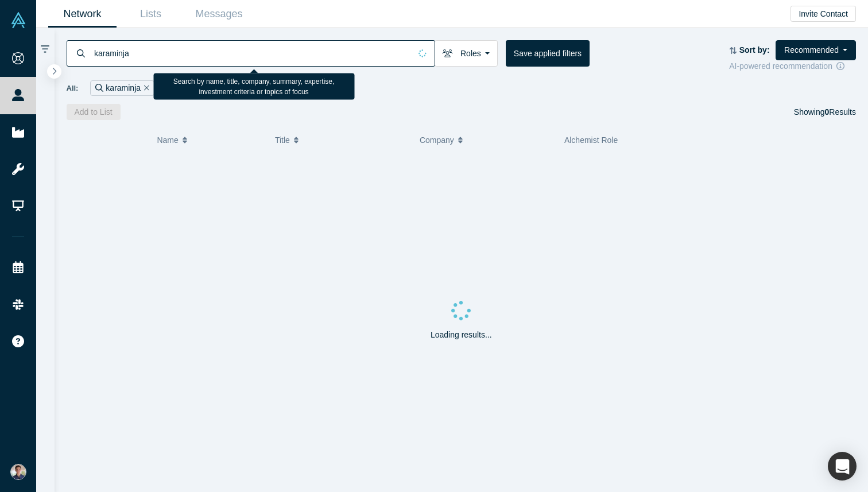 The height and width of the screenshot is (492, 868). Describe the element at coordinates (825, 112) in the screenshot. I see `div: Showing` at that location.